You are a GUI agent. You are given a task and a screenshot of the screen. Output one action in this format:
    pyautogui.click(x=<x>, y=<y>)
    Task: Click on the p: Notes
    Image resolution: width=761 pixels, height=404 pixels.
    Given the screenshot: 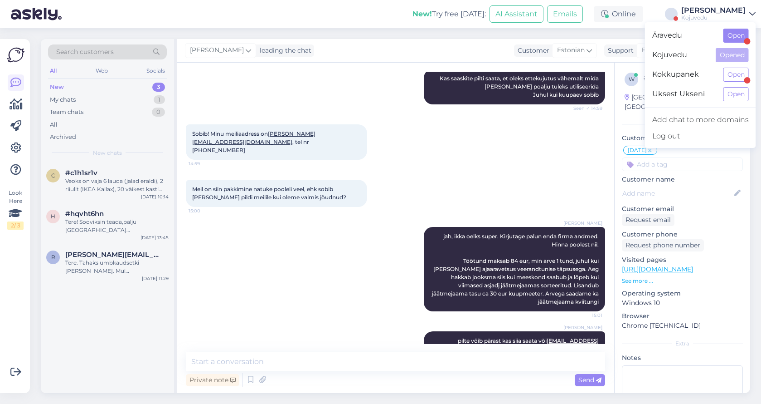 What is the action you would take?
    pyautogui.click(x=683, y=357)
    